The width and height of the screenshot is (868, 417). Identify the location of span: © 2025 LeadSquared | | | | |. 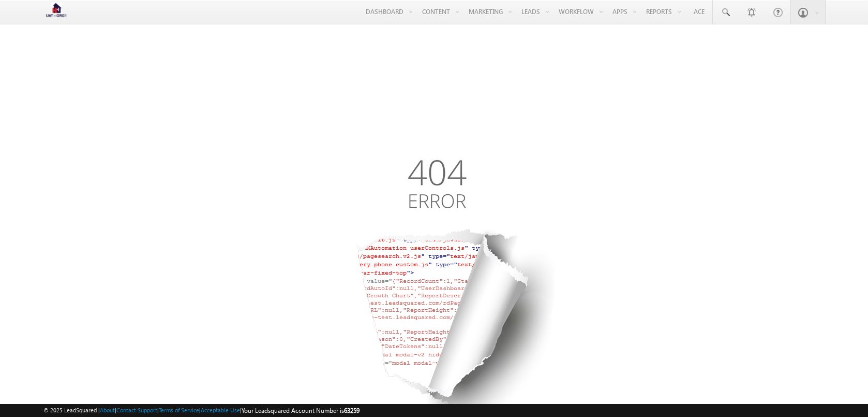
(202, 410).